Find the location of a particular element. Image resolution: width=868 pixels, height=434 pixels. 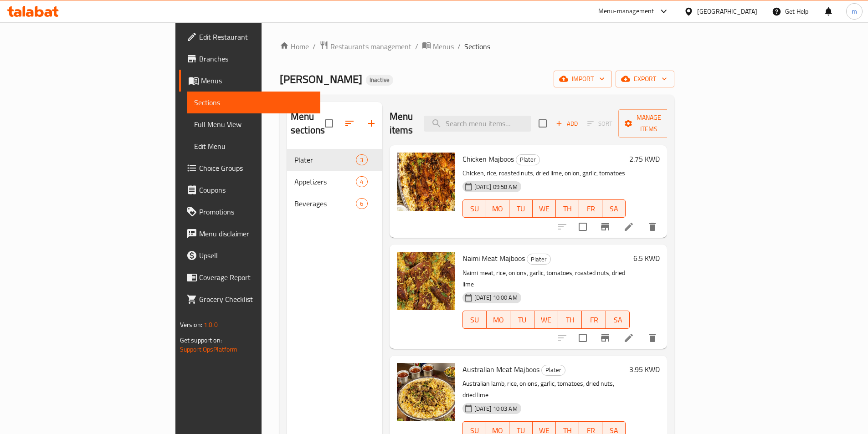

span: Select all sections is located at coordinates (329, 124).